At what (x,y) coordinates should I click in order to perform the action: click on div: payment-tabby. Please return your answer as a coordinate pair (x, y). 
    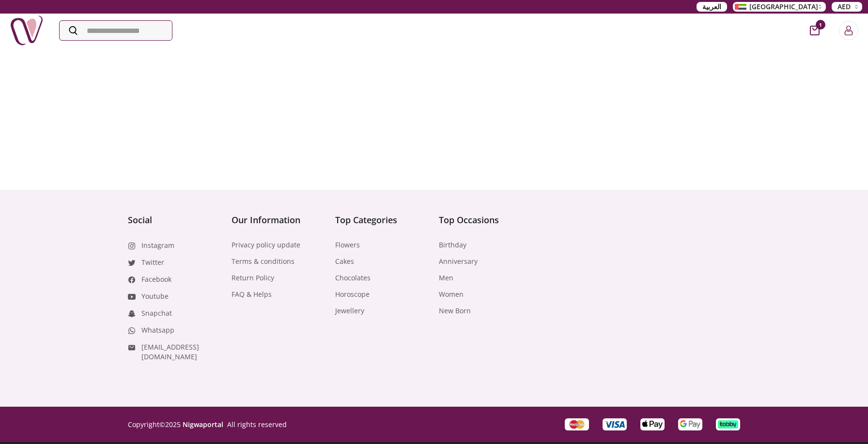
    Looking at the image, I should click on (728, 424).